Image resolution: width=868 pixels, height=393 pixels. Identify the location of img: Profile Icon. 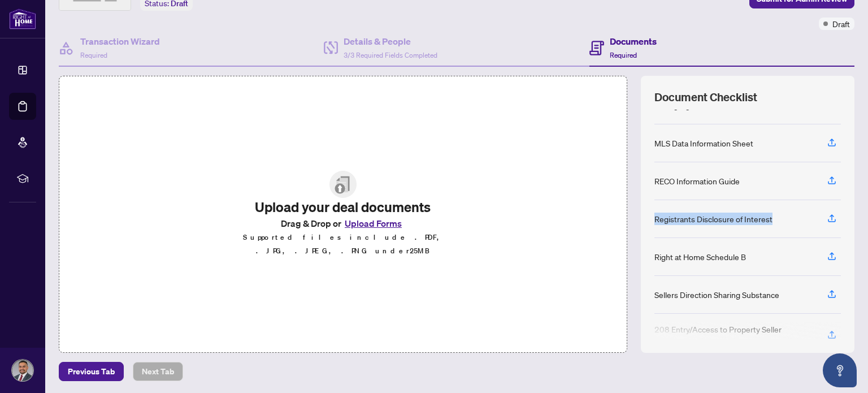
(23, 370).